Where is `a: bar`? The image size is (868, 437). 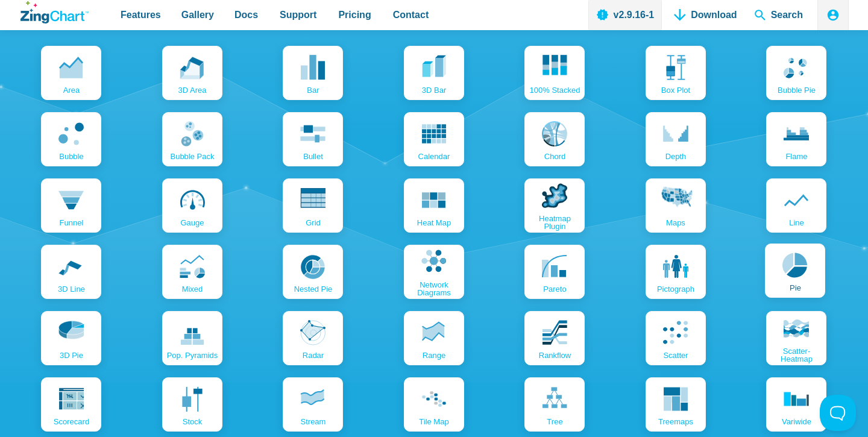
a: bar is located at coordinates (313, 73).